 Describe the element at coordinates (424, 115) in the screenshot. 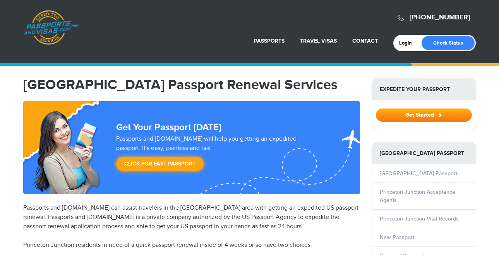

I see `button: Get Started` at that location.